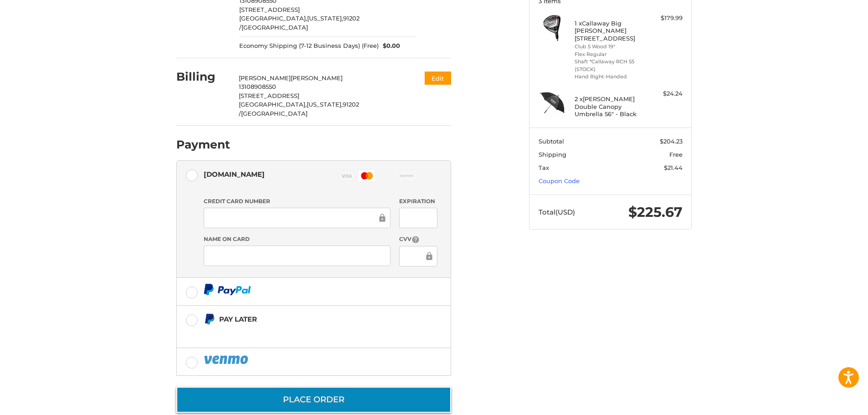 This screenshot has width=868, height=415. I want to click on button: Edit, so click(438, 78).